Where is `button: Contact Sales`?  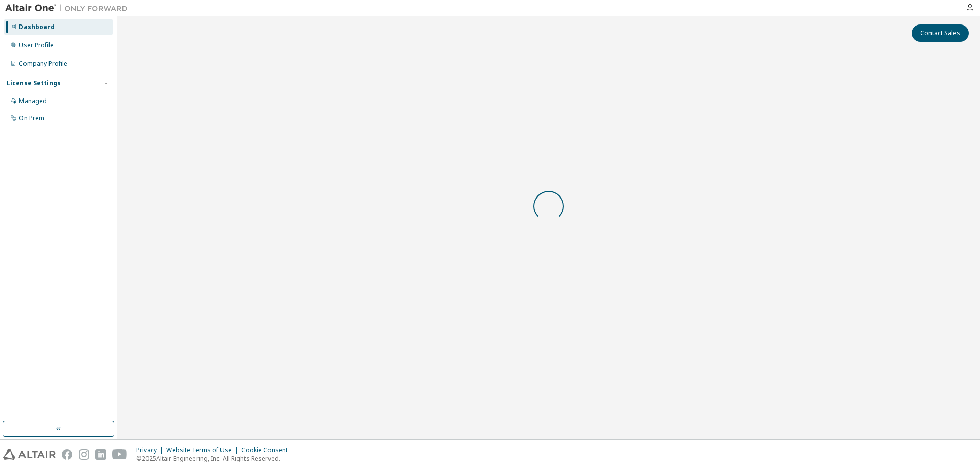
button: Contact Sales is located at coordinates (940, 33).